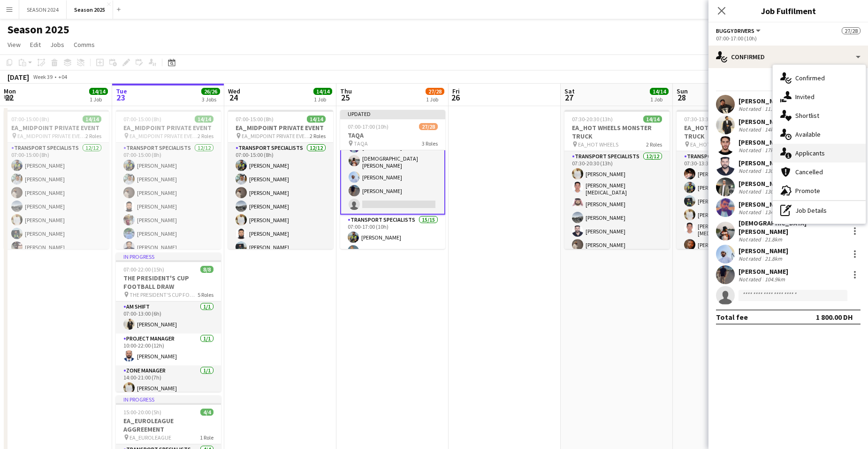 The height and width of the screenshot is (449, 868). Describe the element at coordinates (788, 38) in the screenshot. I see `div: 07:00-17:00 (10h)` at that location.